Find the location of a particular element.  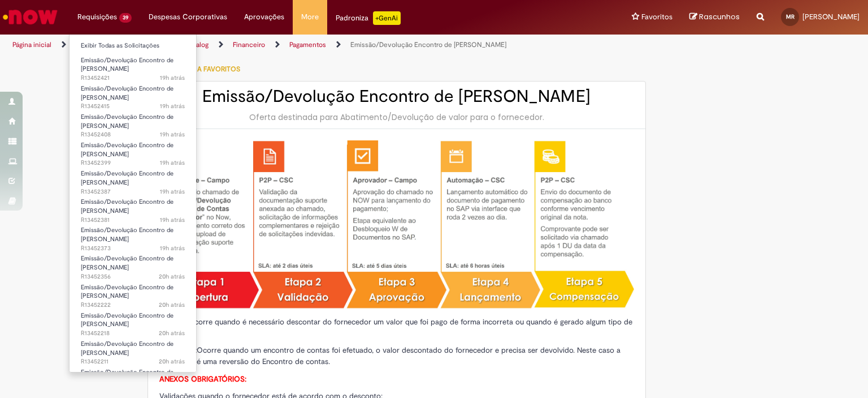

a: Rascunhos is located at coordinates (715, 17).